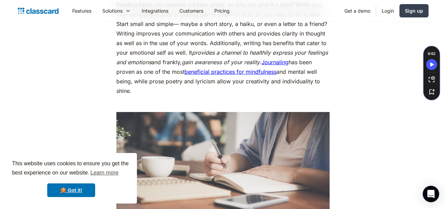  What do you see at coordinates (222, 57) in the screenshot?
I see `em: provides a channel to healthily express your feelings and emotions` at bounding box center [222, 57].